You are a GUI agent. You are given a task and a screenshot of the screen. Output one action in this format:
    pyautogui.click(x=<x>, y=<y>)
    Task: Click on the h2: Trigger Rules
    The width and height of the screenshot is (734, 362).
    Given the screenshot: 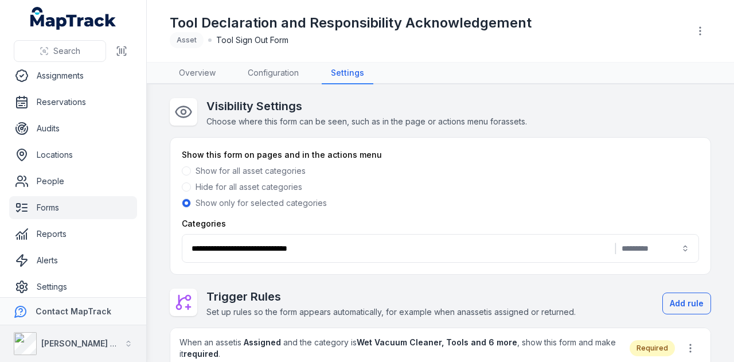 What is the action you would take?
    pyautogui.click(x=391, y=296)
    